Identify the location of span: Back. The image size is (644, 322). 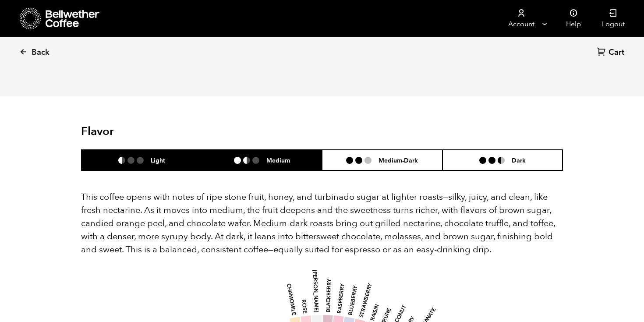
(40, 52).